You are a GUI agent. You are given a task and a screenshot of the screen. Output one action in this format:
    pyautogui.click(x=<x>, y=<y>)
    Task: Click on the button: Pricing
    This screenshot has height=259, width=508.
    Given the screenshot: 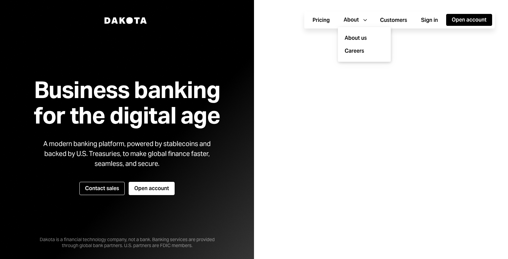 What is the action you would take?
    pyautogui.click(x=321, y=20)
    